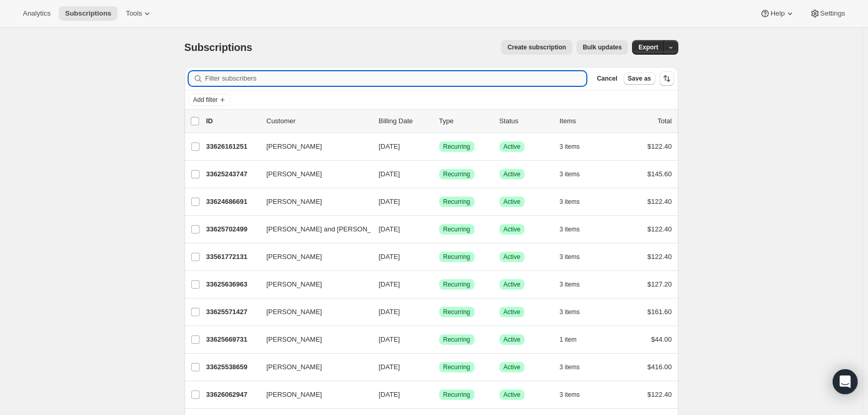  Describe the element at coordinates (232, 312) in the screenshot. I see `p: 33625571427` at that location.